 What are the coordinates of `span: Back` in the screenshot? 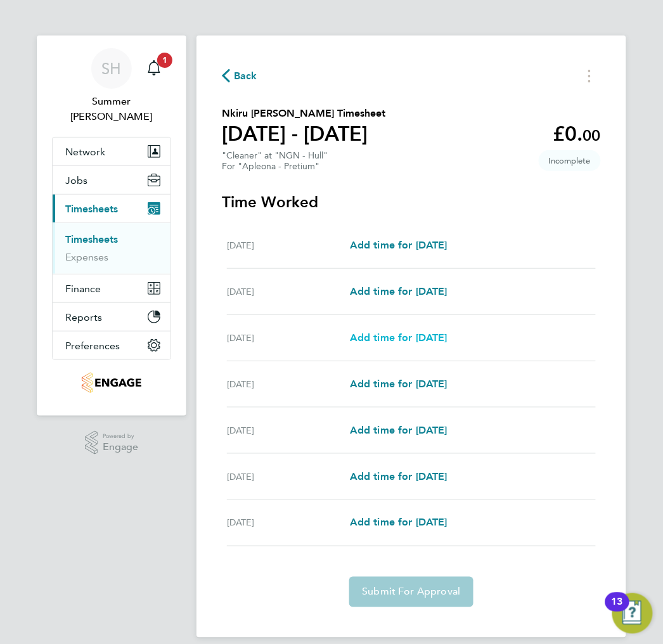 It's located at (245, 76).